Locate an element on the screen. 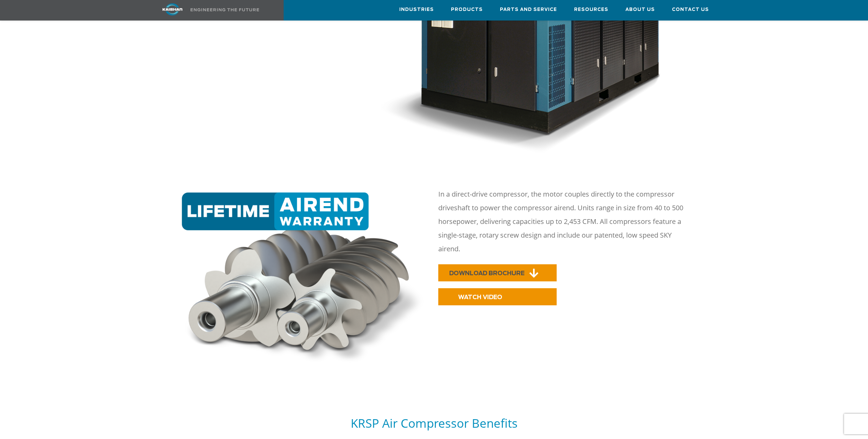 The image size is (868, 439). h5: KRSP Air Compressor Benefits is located at coordinates (434, 423).